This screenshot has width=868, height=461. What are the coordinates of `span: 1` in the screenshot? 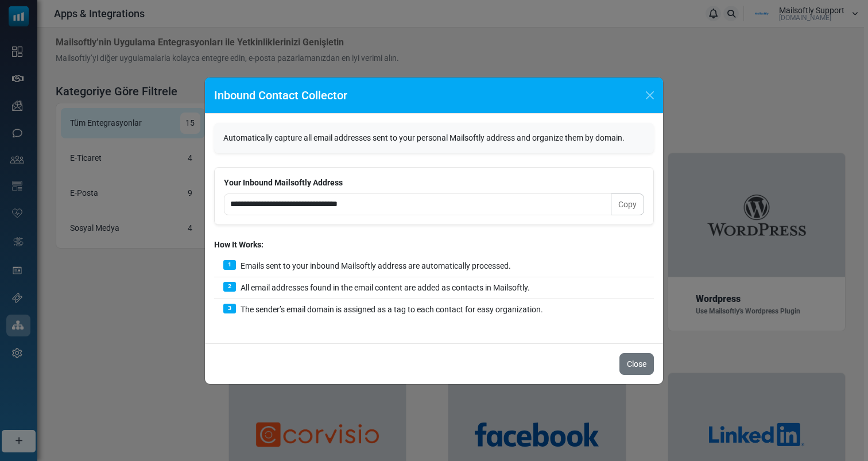 It's located at (230, 265).